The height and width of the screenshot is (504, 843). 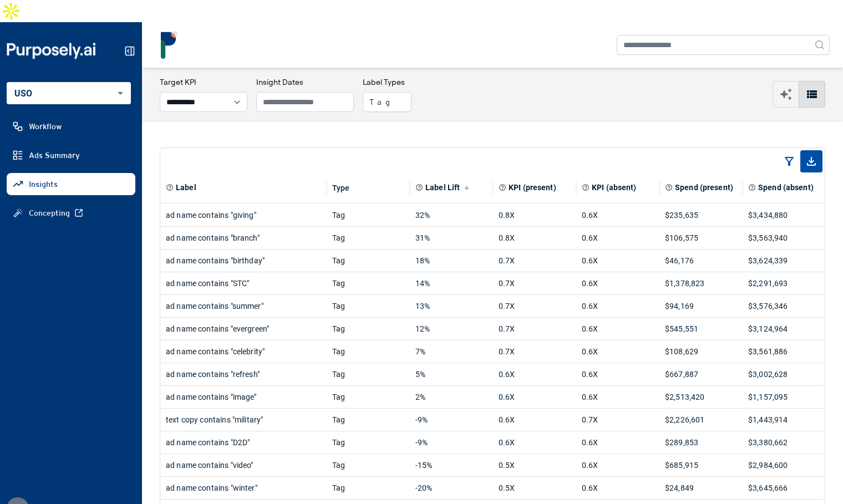 I want to click on div: ad name contains "D2D", so click(x=244, y=442).